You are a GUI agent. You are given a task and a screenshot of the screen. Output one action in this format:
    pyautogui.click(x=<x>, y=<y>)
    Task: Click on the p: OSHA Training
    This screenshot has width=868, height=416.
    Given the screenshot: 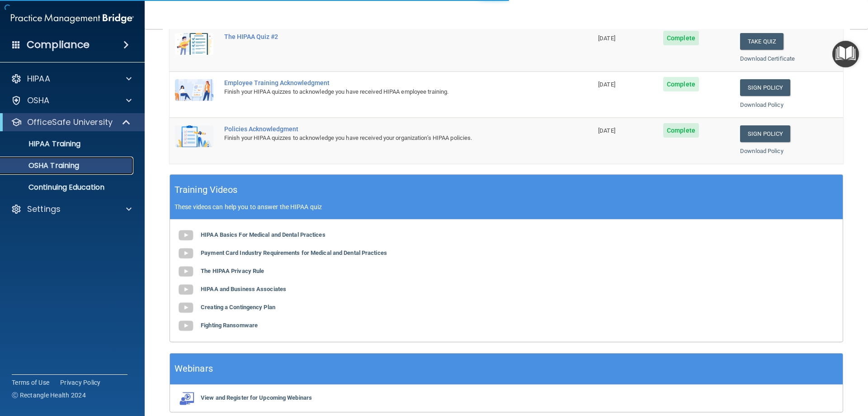 What is the action you would take?
    pyautogui.click(x=43, y=166)
    